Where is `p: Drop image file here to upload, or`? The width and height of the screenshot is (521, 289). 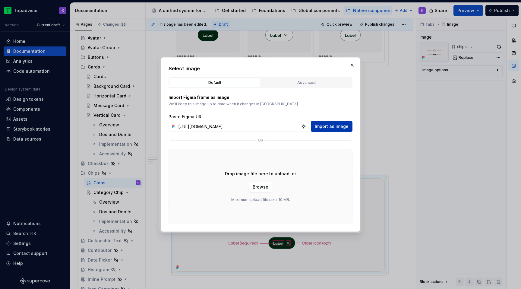
p: Drop image file here to upload, or is located at coordinates (260, 174).